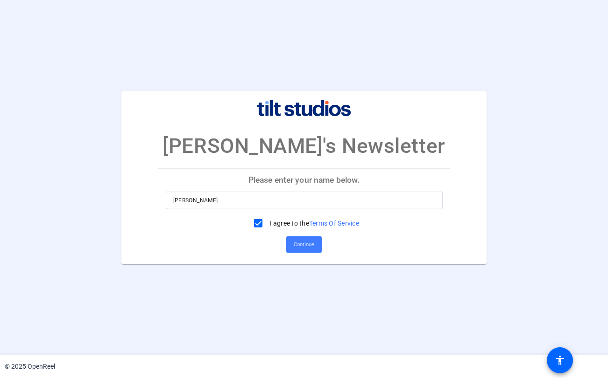 The height and width of the screenshot is (378, 608). What do you see at coordinates (304, 108) in the screenshot?
I see `img: company-logo` at bounding box center [304, 108].